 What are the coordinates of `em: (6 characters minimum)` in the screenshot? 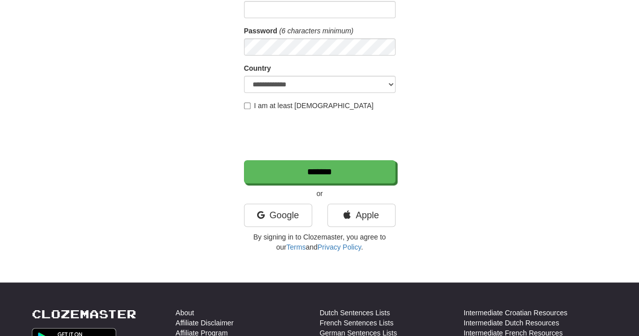 It's located at (316, 31).